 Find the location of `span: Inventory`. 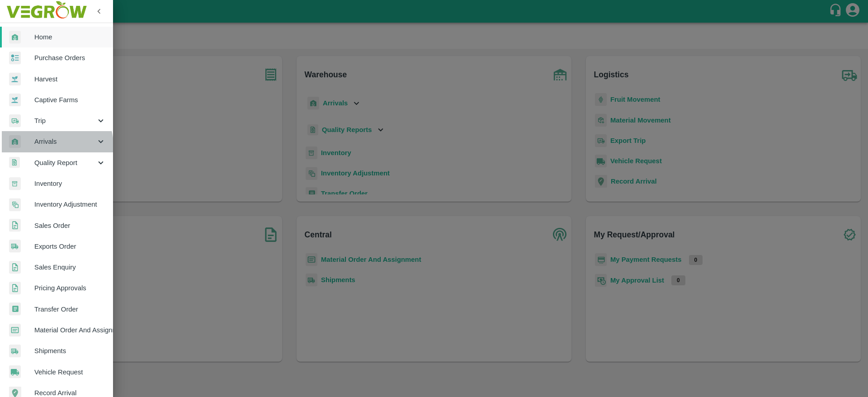

span: Inventory is located at coordinates (70, 183).